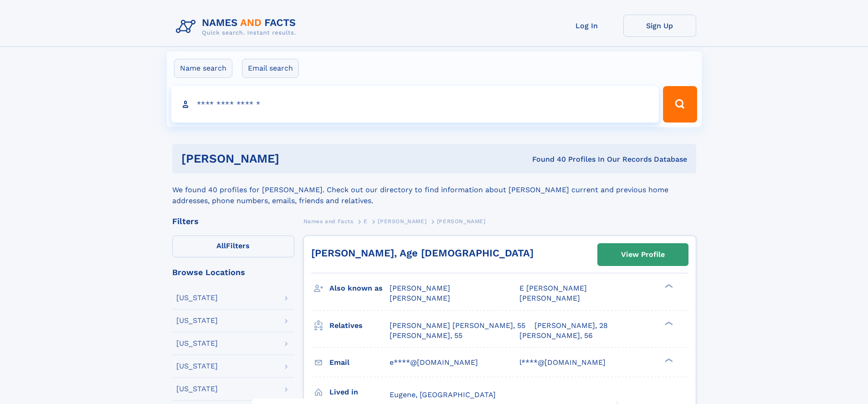 Image resolution: width=868 pixels, height=404 pixels. Describe the element at coordinates (365, 221) in the screenshot. I see `a: E` at that location.